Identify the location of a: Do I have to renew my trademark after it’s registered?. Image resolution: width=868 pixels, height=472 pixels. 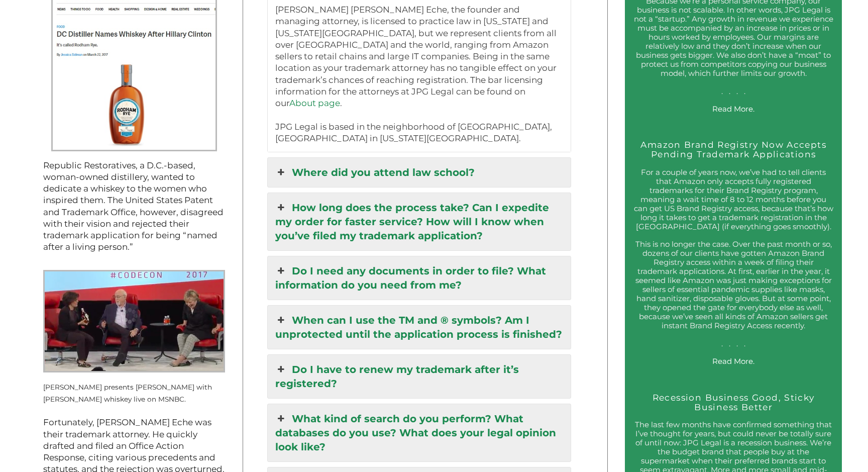
(419, 376).